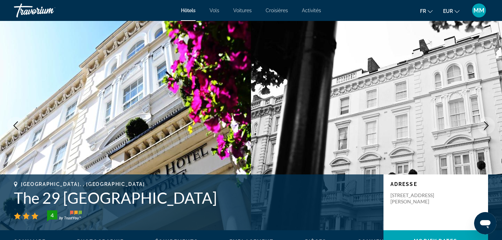  What do you see at coordinates (436, 184) in the screenshot?
I see `p: Adresse` at bounding box center [436, 184].